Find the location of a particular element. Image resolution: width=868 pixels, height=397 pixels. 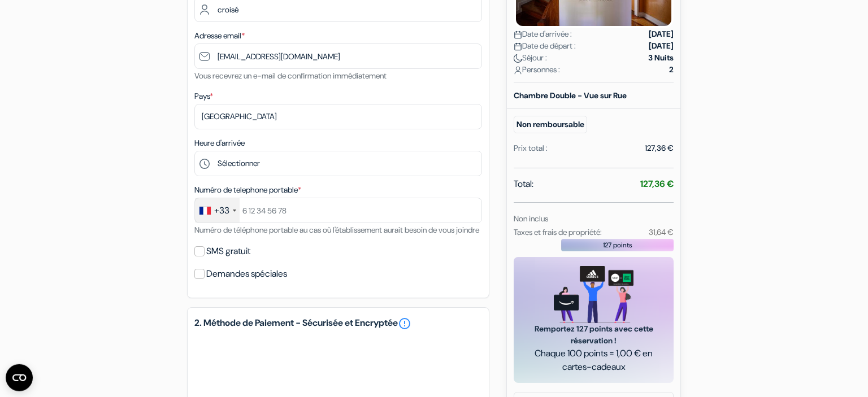

label: Demandes spéciales is located at coordinates (246, 274).